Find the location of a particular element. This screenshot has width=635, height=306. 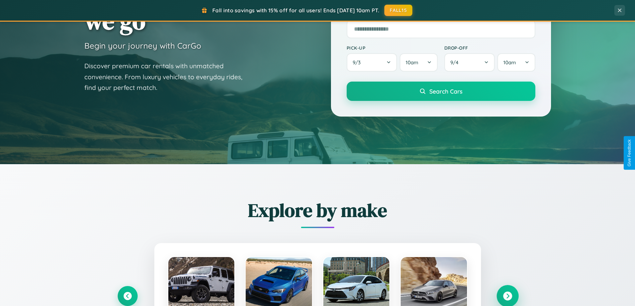

h2: Explore by make is located at coordinates (318, 210).